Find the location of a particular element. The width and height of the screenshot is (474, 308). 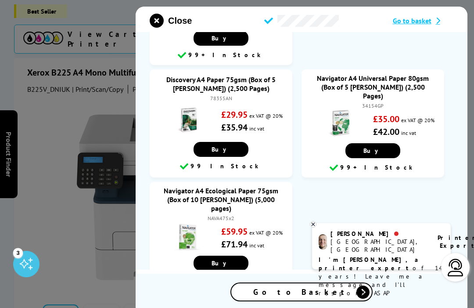

a: Go to Basket is located at coordinates (302, 292).